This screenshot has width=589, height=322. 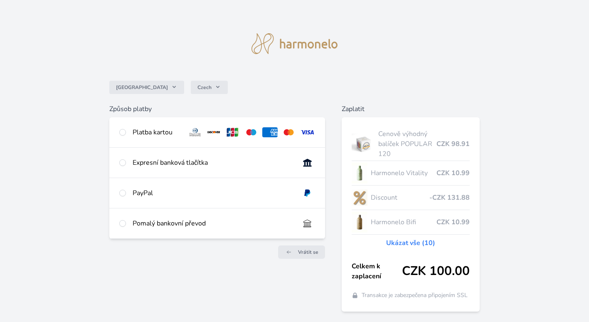 What do you see at coordinates (157, 132) in the screenshot?
I see `div: Platba kartou` at bounding box center [157, 132].